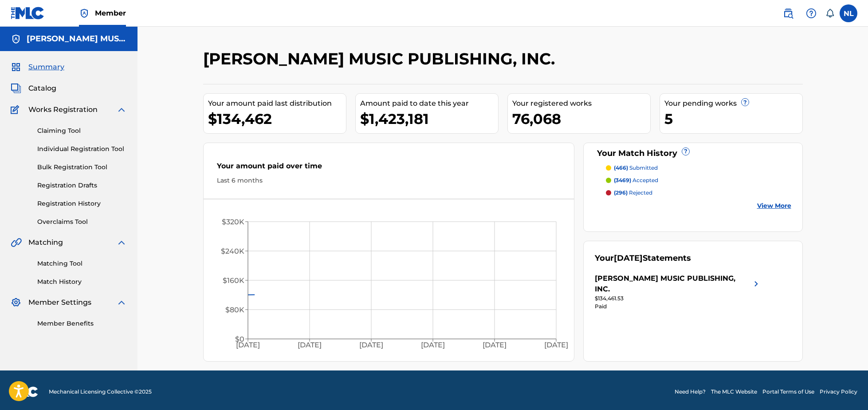 The image size is (868, 410). What do you see at coordinates (643, 258) in the screenshot?
I see `div: Your Statements` at bounding box center [643, 258].